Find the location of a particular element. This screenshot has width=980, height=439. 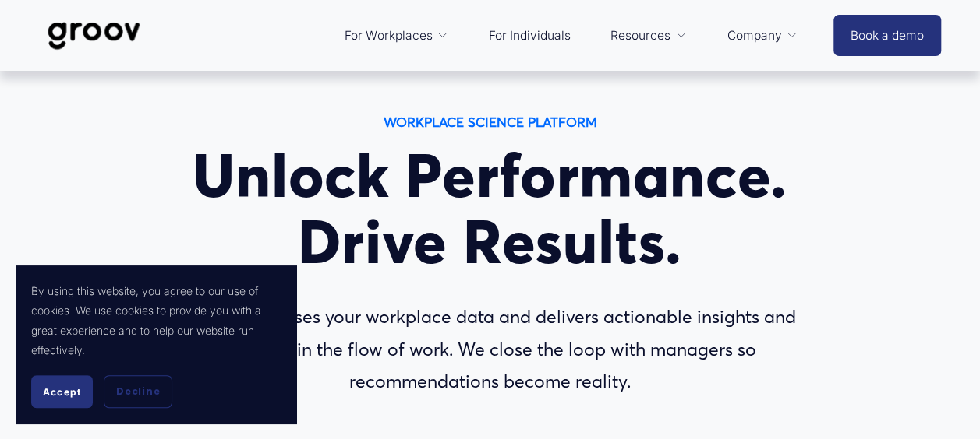

h1: Unlock Performance. Drive Results. is located at coordinates (490, 208).